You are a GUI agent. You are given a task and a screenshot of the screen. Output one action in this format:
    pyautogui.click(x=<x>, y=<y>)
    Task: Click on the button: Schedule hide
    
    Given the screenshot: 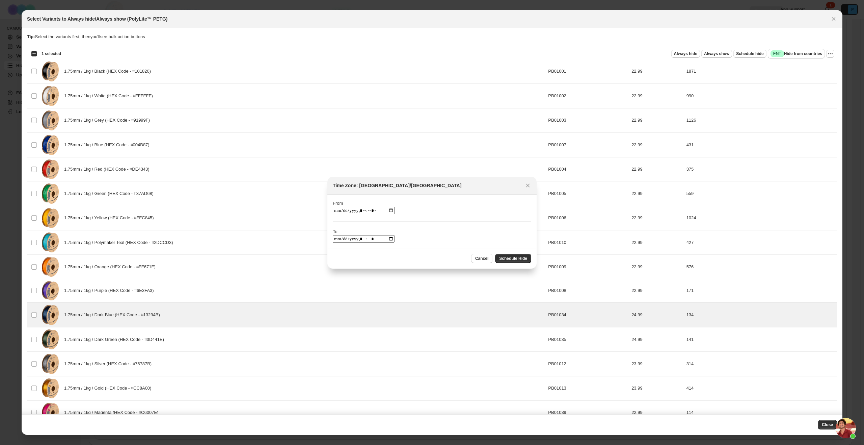 What is the action you would take?
    pyautogui.click(x=750, y=54)
    